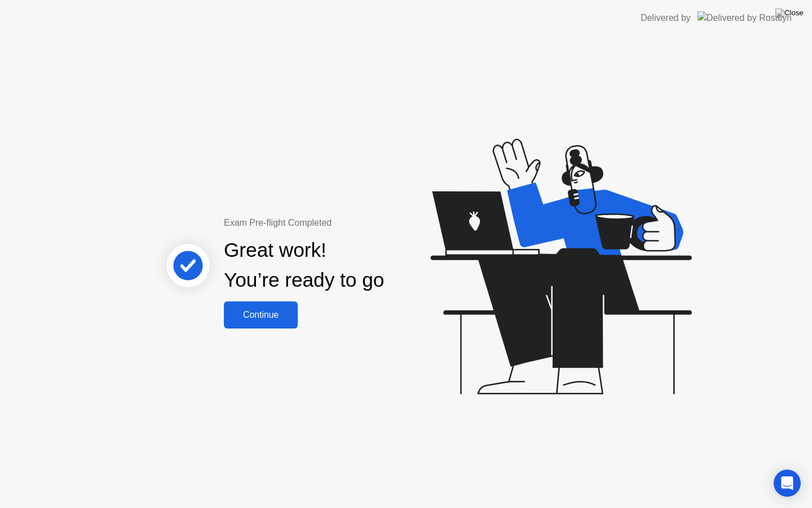 The width and height of the screenshot is (812, 508). What do you see at coordinates (787, 483) in the screenshot?
I see `div: Open Intercom Messenger` at bounding box center [787, 483].